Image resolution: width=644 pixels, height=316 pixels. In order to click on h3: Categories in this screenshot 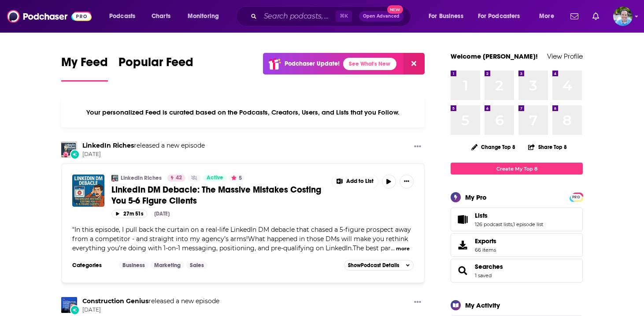, I will do `click(92, 265)`.